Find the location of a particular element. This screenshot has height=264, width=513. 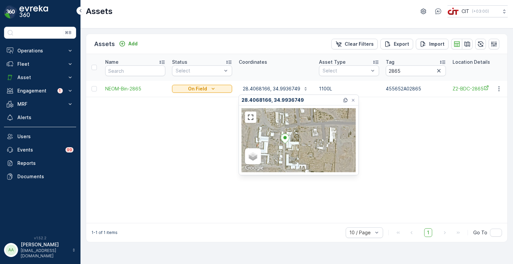

p: Clear Filters is located at coordinates (359, 44).